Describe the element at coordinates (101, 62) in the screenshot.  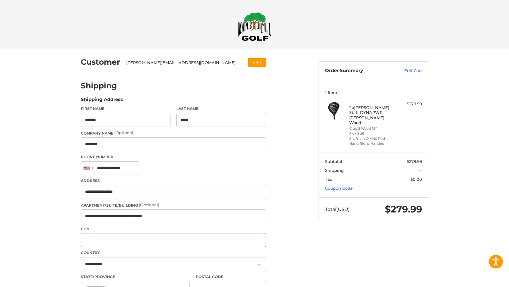
I see `h2: Customer` at that location.